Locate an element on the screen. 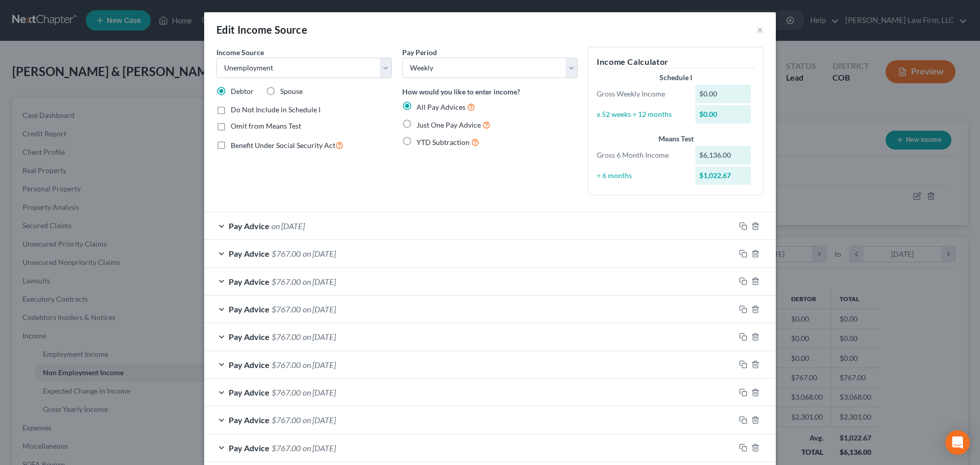  span: All Pay Advices is located at coordinates (441, 107).